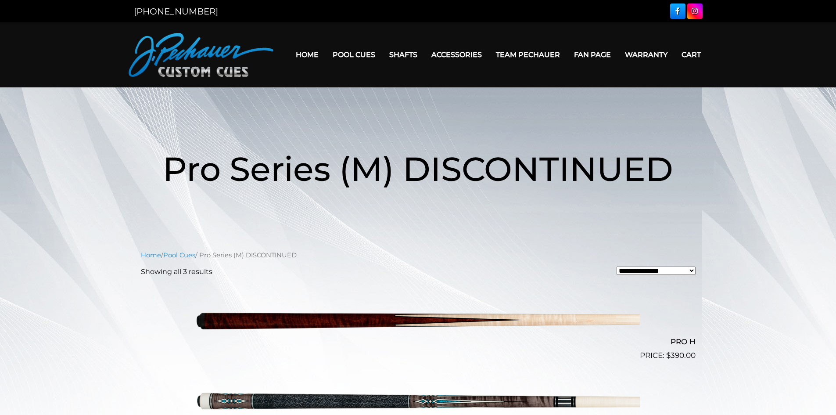 The image size is (836, 415). I want to click on a: Shafts, so click(403, 54).